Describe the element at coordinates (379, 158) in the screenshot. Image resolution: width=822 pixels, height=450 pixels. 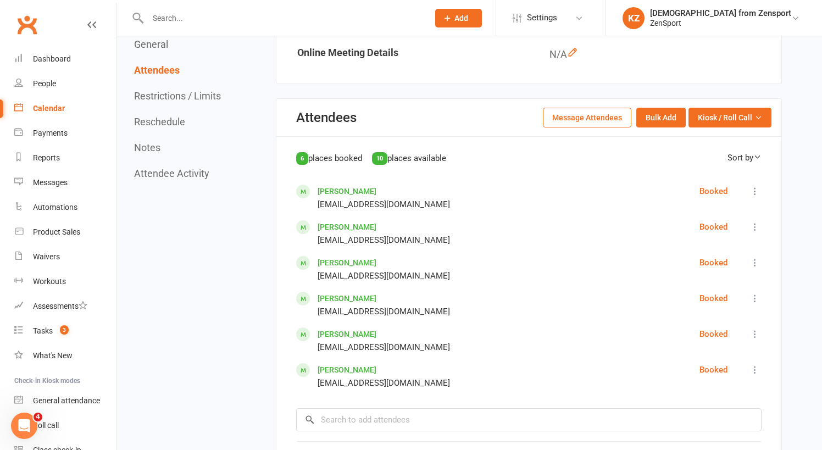
I see `div: 10` at that location.